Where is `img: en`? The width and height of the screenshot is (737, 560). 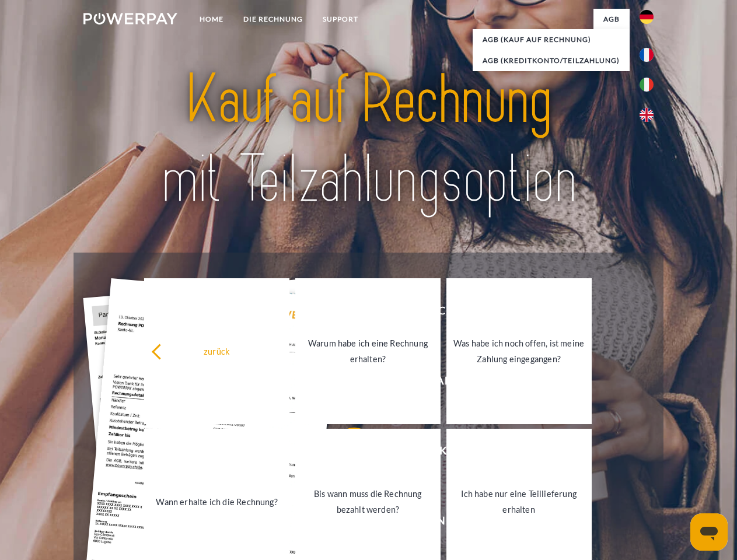
img: en is located at coordinates (646, 115).